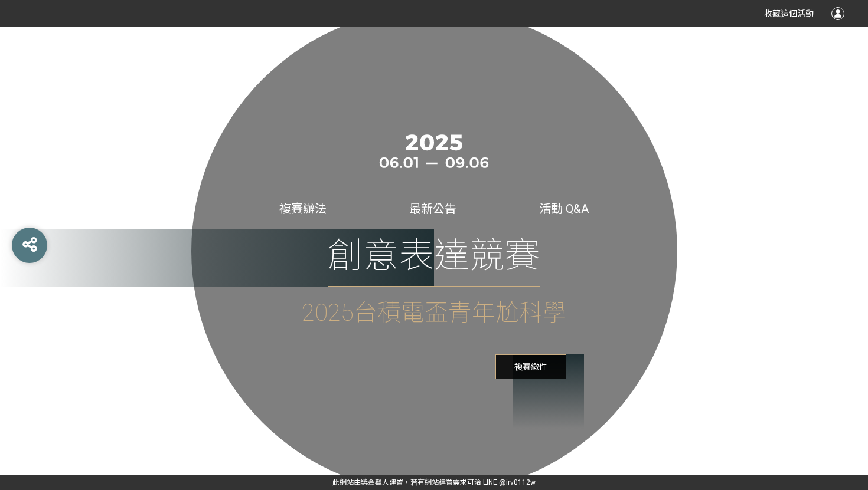 The image size is (868, 490). What do you see at coordinates (434, 483) in the screenshot?
I see `span: 可洽 LINE:` at bounding box center [434, 483].